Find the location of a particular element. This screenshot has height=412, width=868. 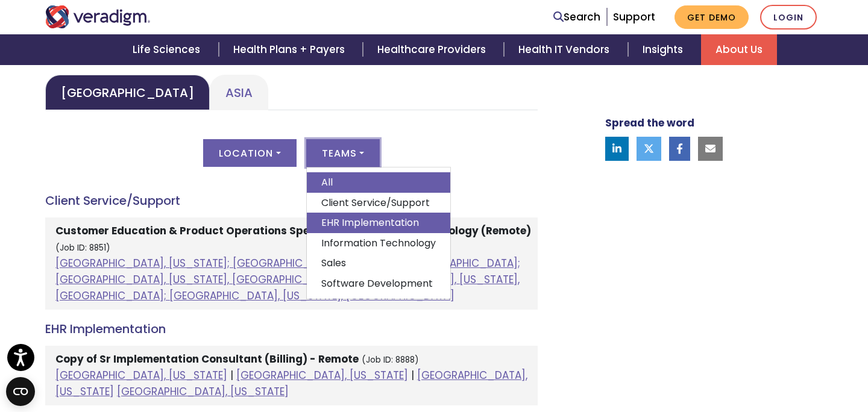

a: Asia is located at coordinates (238, 93).